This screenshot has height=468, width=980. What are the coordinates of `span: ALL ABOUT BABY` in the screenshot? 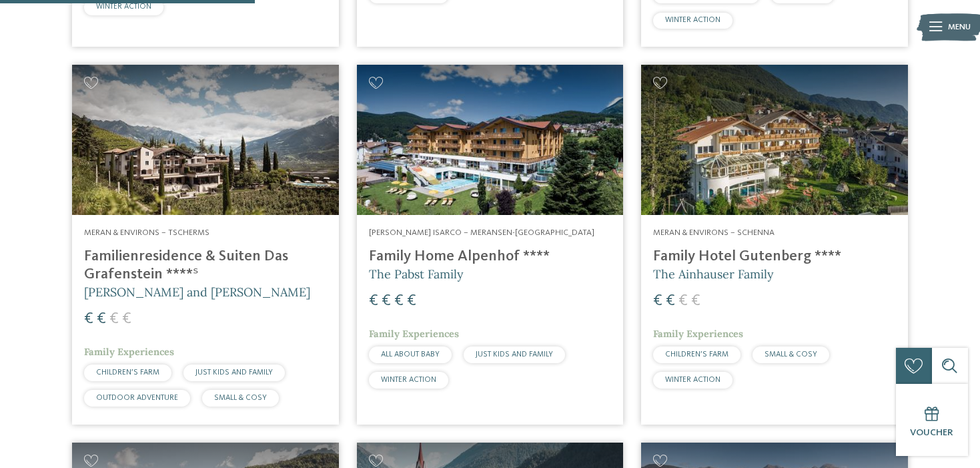 It's located at (410, 355).